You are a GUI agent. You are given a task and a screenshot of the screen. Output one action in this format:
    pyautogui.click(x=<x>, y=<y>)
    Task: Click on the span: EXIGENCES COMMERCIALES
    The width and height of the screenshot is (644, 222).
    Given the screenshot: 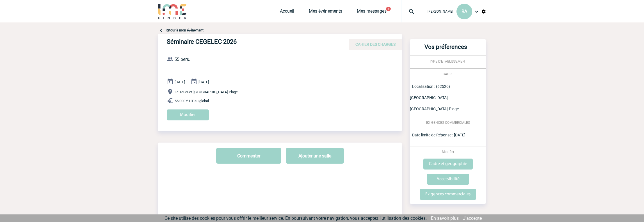 What is the action you would take?
    pyautogui.click(x=448, y=123)
    